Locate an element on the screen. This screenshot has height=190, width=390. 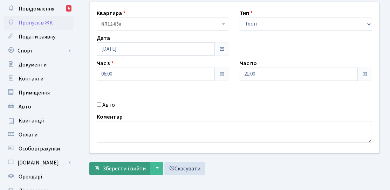
label: Авто is located at coordinates (109, 105).